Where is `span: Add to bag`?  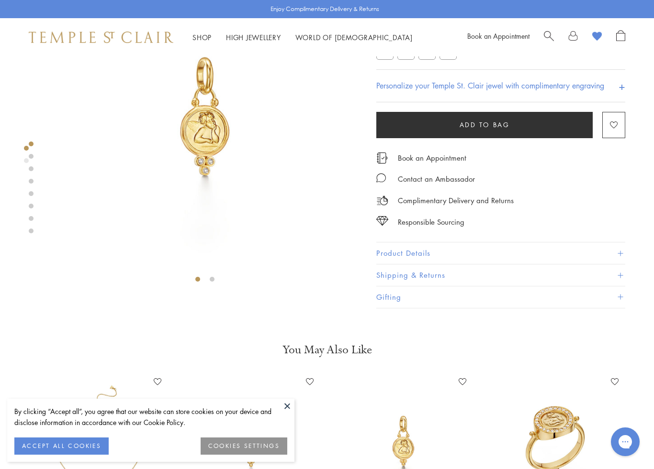 span: Add to bag is located at coordinates (484, 125).